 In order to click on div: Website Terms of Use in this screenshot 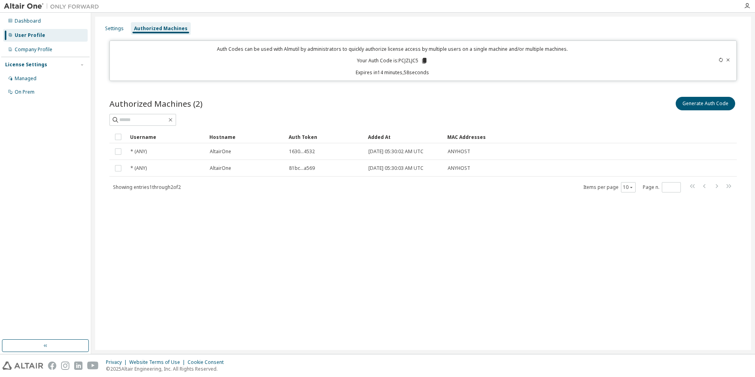, I will do `click(158, 362)`.